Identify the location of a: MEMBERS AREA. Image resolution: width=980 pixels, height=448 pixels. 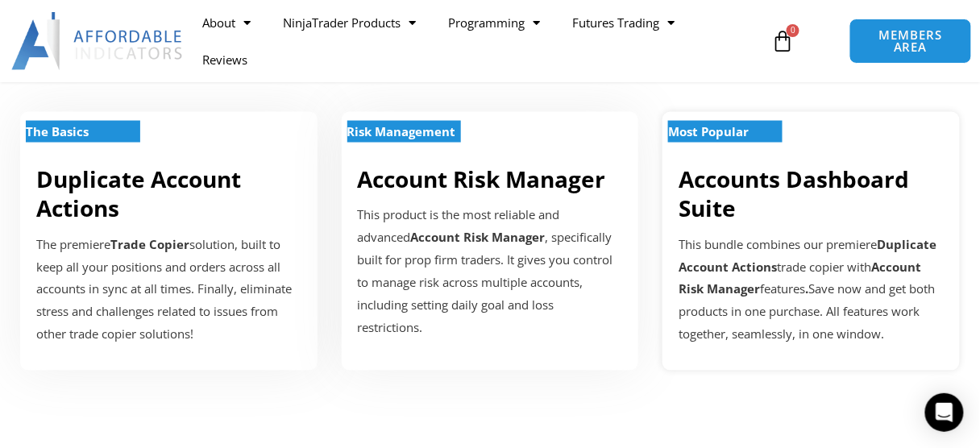
(911, 41).